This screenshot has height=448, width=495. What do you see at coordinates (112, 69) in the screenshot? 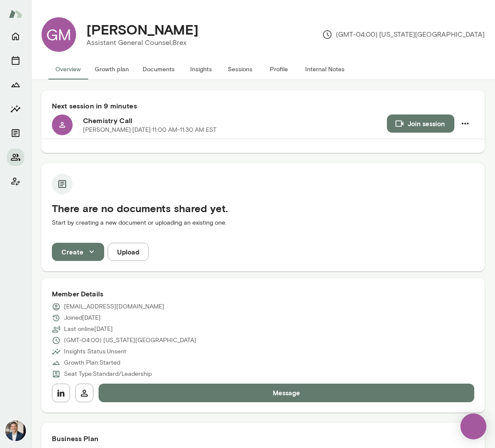
I see `button: Growth plan` at bounding box center [112, 69].